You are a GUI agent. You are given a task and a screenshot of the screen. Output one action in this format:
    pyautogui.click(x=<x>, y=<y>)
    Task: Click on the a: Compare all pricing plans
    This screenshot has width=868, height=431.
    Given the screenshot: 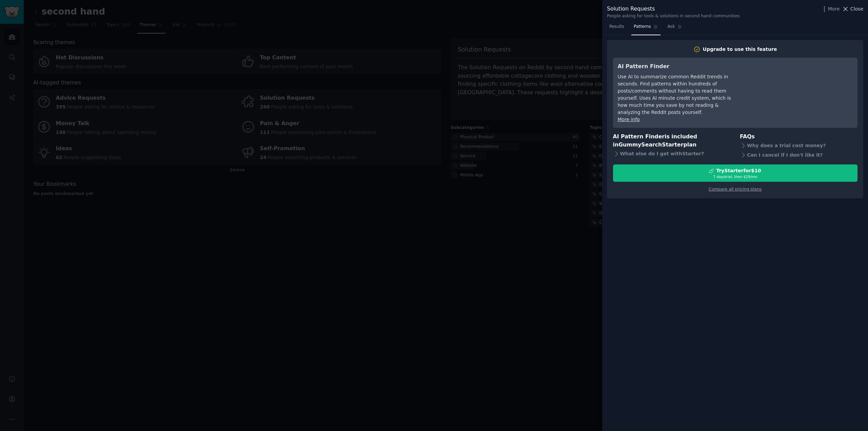 What is the action you would take?
    pyautogui.click(x=735, y=189)
    